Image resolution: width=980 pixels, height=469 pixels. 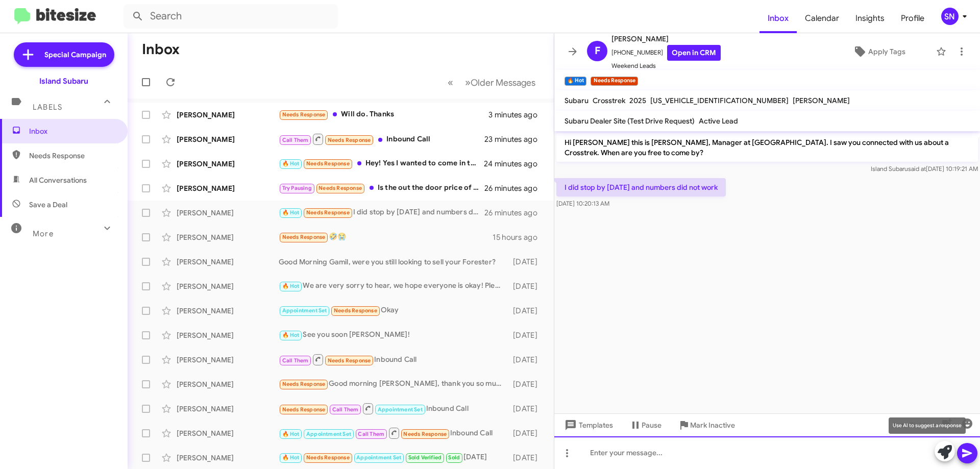 I want to click on span: Mark Inactive, so click(x=713, y=425).